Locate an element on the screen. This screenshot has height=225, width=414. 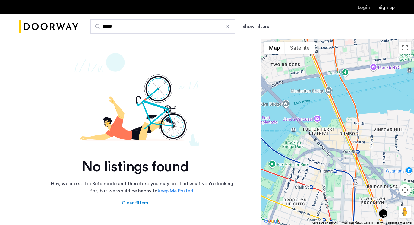
button: Keyboard shortcuts is located at coordinates (324, 223).